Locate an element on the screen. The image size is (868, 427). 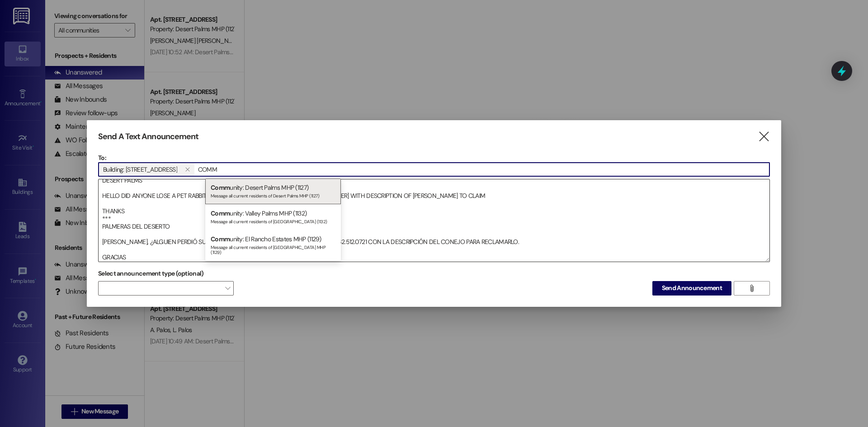
span: Building: 1097 North State Street is located at coordinates (140, 169).